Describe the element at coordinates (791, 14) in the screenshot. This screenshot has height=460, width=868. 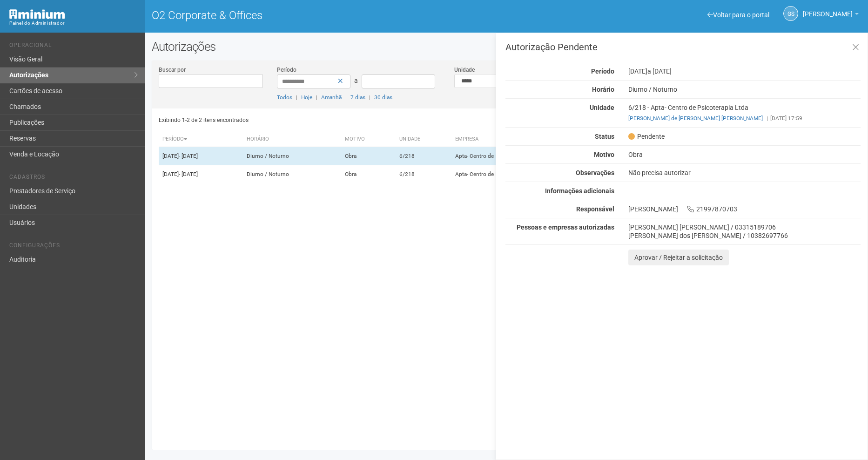
I see `a: GS` at that location.